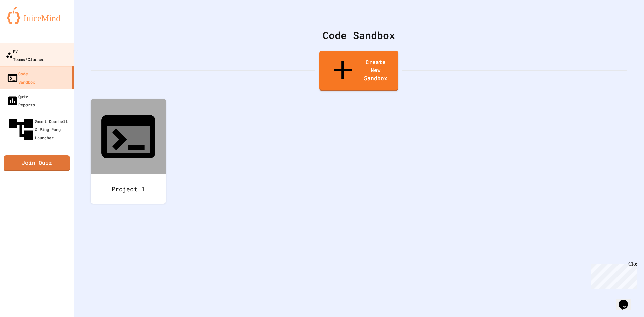 The width and height of the screenshot is (644, 317). Describe the element at coordinates (37, 163) in the screenshot. I see `a: Join Quiz` at that location.